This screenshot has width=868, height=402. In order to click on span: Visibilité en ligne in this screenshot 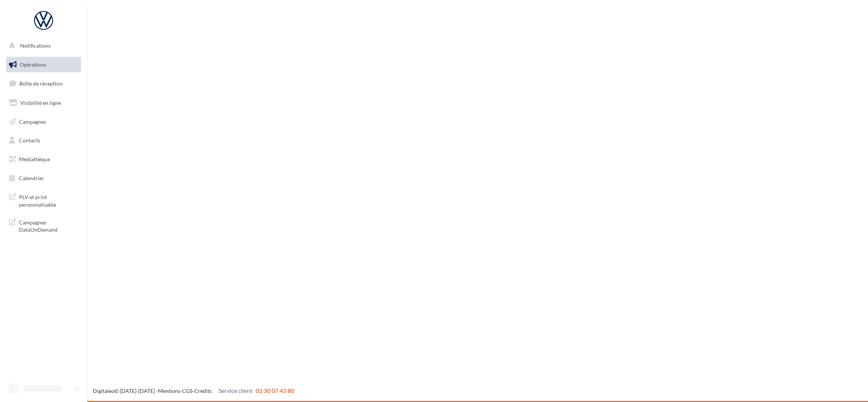, I will do `click(41, 103)`.